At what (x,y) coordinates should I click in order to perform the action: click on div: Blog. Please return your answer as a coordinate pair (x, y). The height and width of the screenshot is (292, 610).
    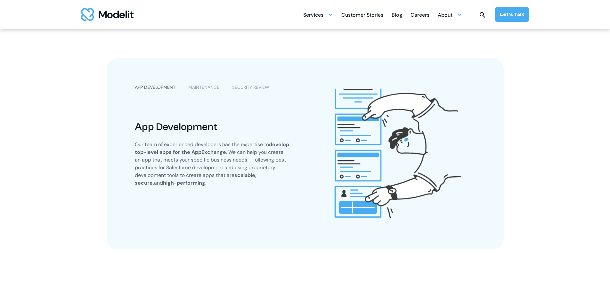
    Looking at the image, I should click on (397, 15).